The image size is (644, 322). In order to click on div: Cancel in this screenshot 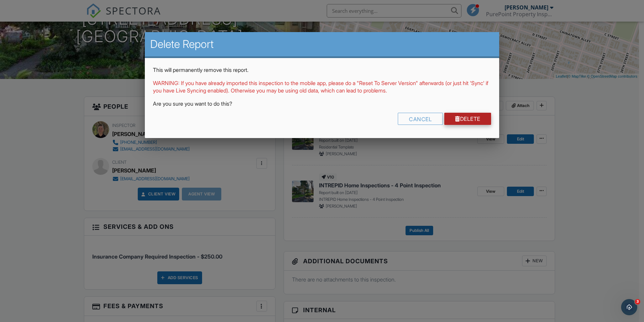, I will do `click(421, 119)`.